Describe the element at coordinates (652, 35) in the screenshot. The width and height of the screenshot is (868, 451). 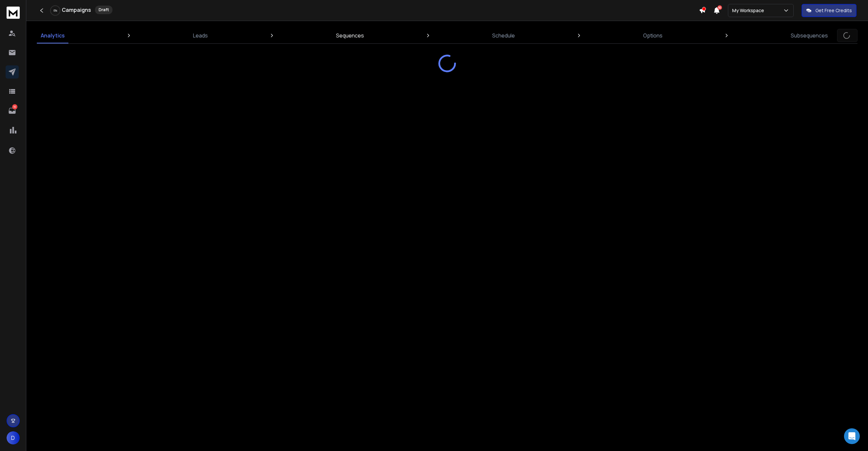
I see `p: Options` at that location.